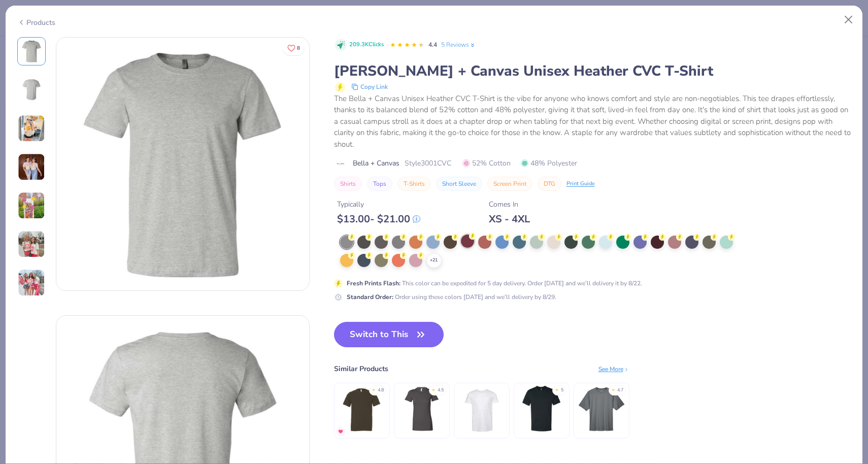 This screenshot has width=868, height=464. Describe the element at coordinates (379, 219) in the screenshot. I see `div: $ 13.00 - $ 21.00` at that location.